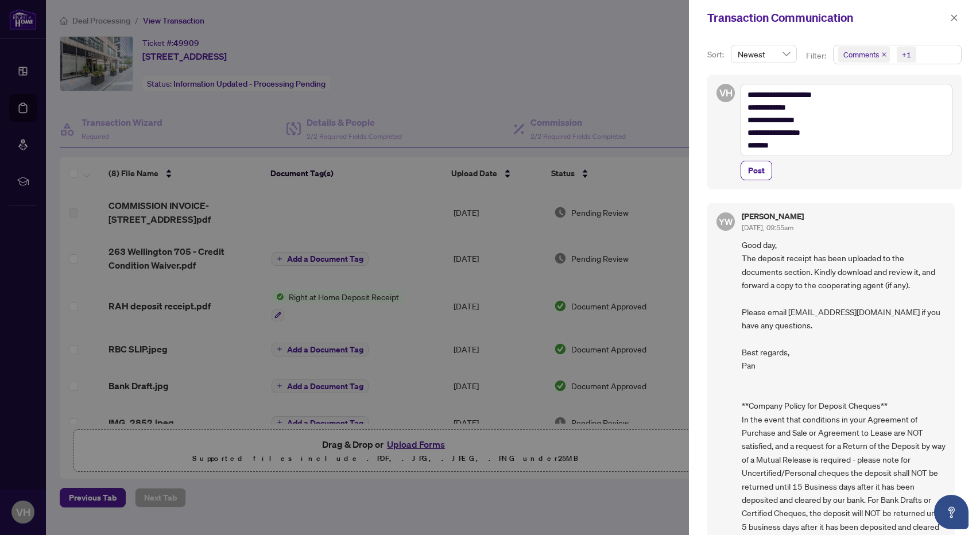 The width and height of the screenshot is (980, 535). I want to click on div: Transaction Communication, so click(826, 18).